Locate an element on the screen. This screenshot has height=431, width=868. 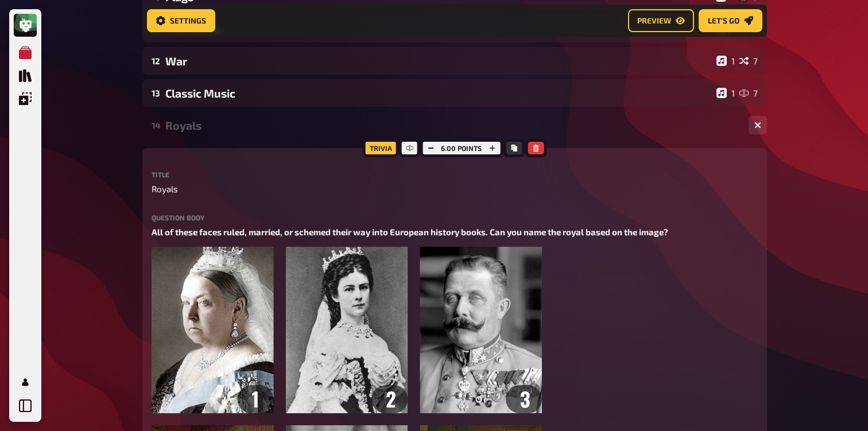
span: Settings is located at coordinates (188, 21).